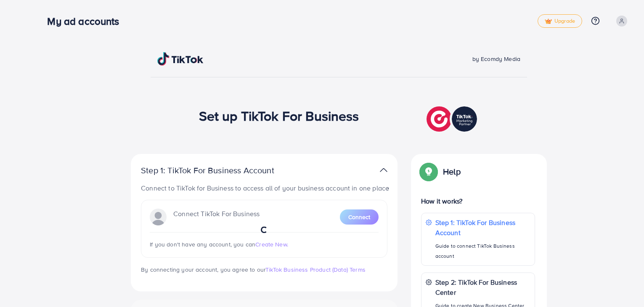 The height and width of the screenshot is (307, 644). Describe the element at coordinates (560, 21) in the screenshot. I see `a: tickUpgrade` at that location.